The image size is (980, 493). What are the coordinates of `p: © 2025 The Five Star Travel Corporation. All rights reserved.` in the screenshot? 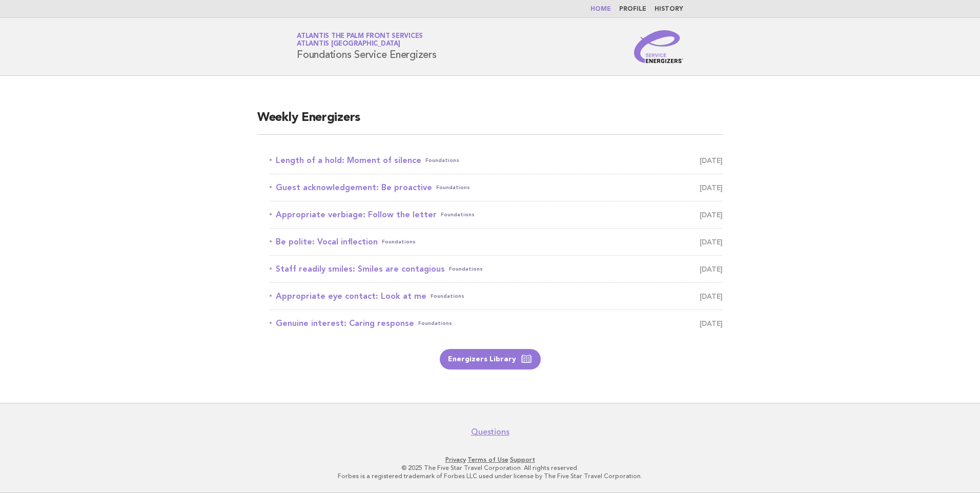 It's located at (490, 468).